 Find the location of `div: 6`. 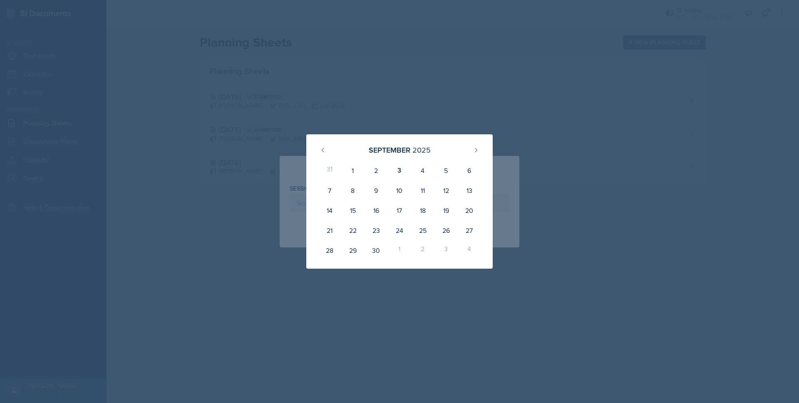

div: 6 is located at coordinates (469, 171).